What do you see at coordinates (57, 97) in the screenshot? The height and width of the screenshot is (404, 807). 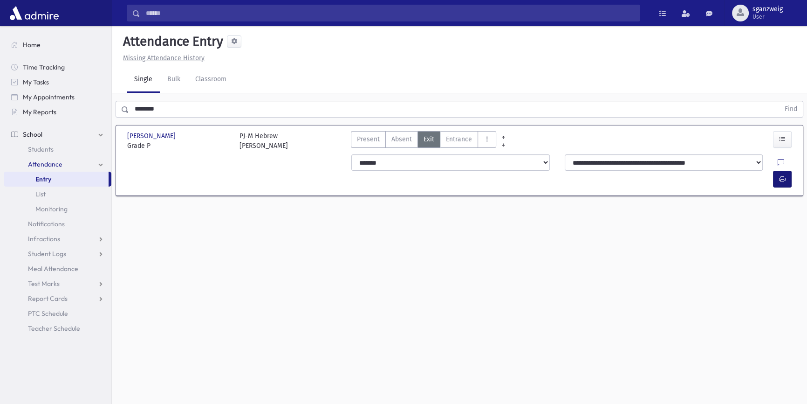 I see `a: My Appointments` at bounding box center [57, 97].